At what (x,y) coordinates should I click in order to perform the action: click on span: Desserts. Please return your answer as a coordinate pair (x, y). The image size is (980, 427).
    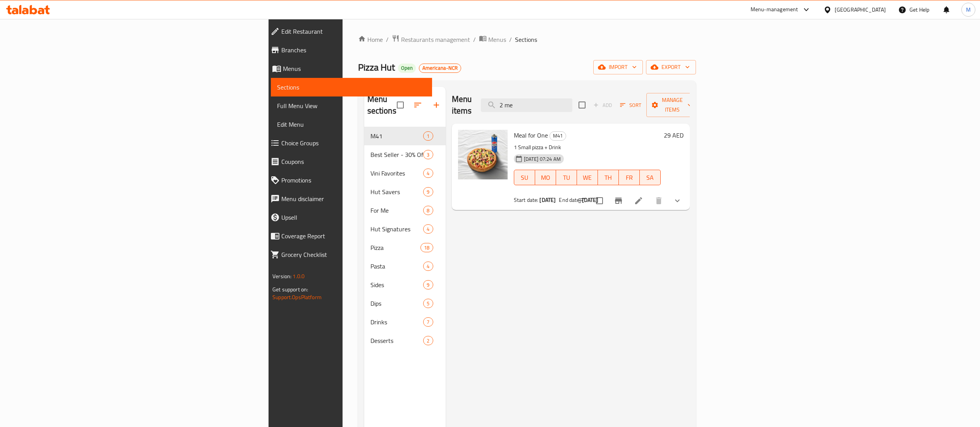
    Looking at the image, I should click on (397, 341).